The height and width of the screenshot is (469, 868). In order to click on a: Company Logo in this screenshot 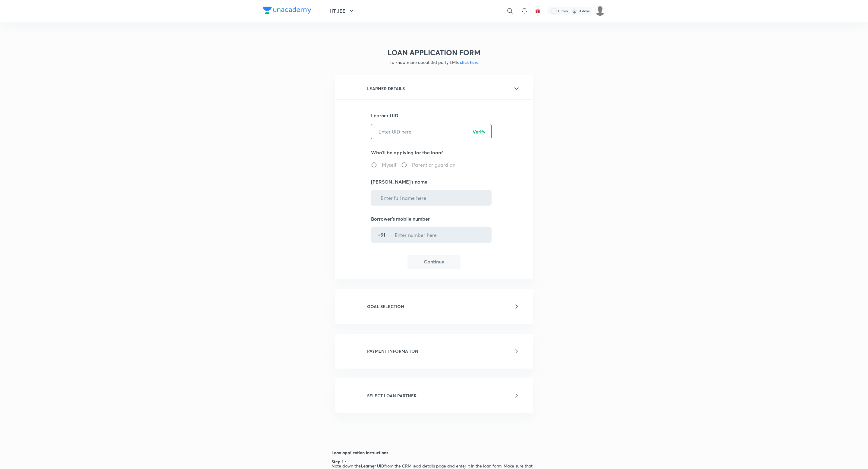, I will do `click(287, 11)`.